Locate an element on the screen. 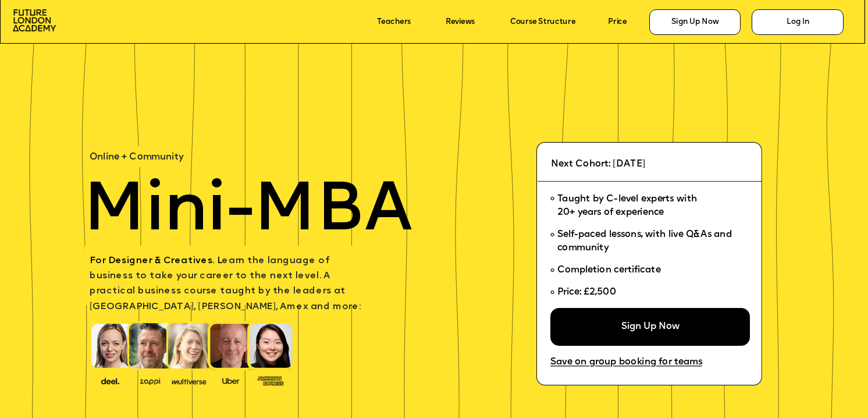 Image resolution: width=868 pixels, height=418 pixels. img: image-388f4489-9820-4c53-9b08-f7df0b8d4ae2.png is located at coordinates (110, 380).